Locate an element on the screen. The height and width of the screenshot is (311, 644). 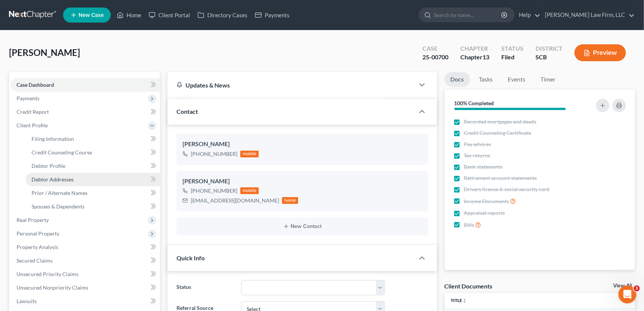
a: Help is located at coordinates (528, 15).